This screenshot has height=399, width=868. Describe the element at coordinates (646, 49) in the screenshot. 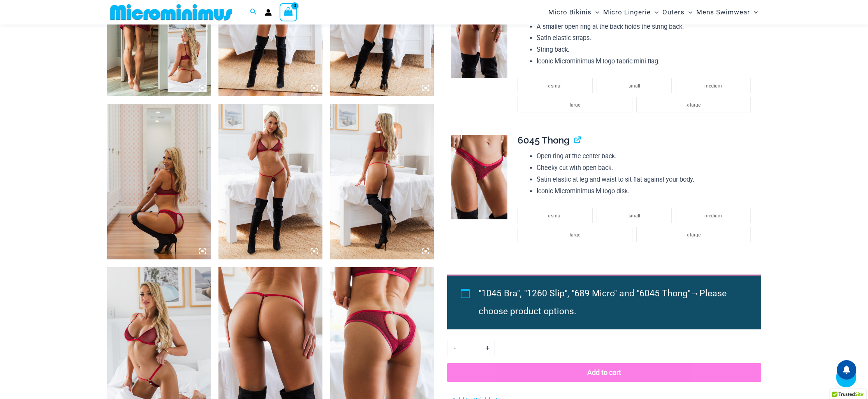

I see `li: String back.` at that location.